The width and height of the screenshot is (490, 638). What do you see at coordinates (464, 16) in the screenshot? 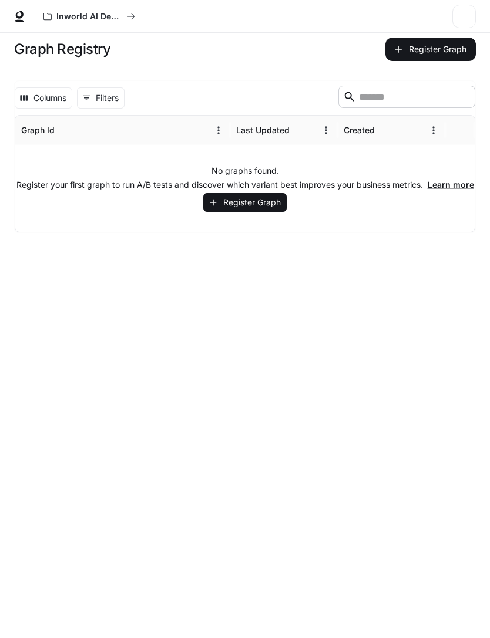
I see `button: open drawer` at bounding box center [464, 16].